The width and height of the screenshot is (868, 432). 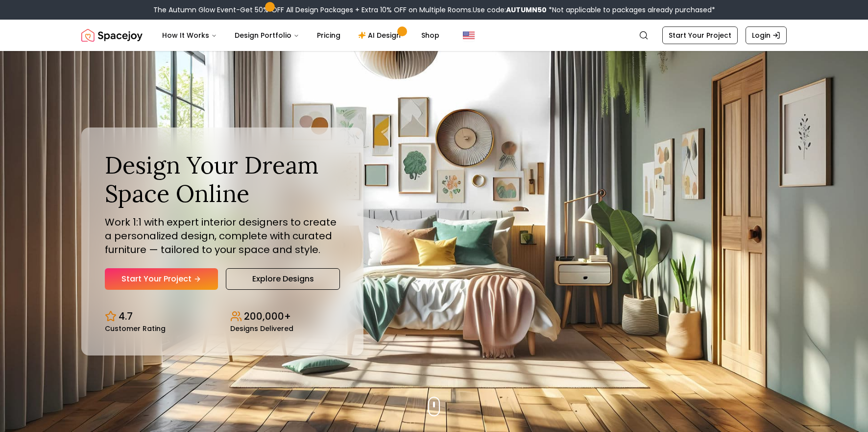 What do you see at coordinates (222, 316) in the screenshot?
I see `div: Design stats` at bounding box center [222, 316].